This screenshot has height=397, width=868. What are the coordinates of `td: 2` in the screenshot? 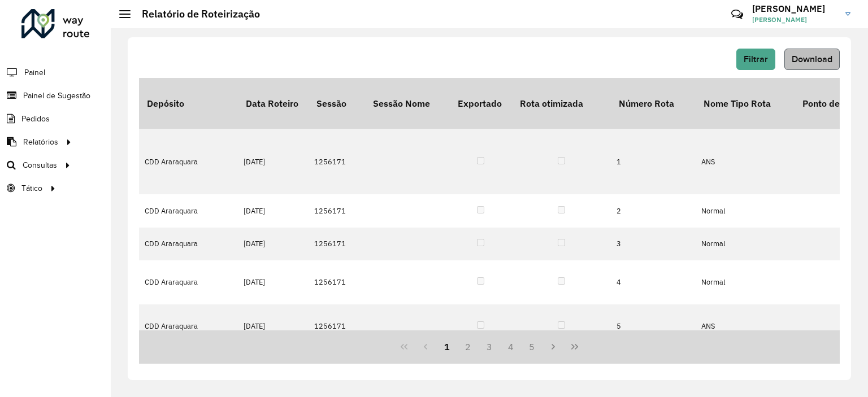 It's located at (653, 211).